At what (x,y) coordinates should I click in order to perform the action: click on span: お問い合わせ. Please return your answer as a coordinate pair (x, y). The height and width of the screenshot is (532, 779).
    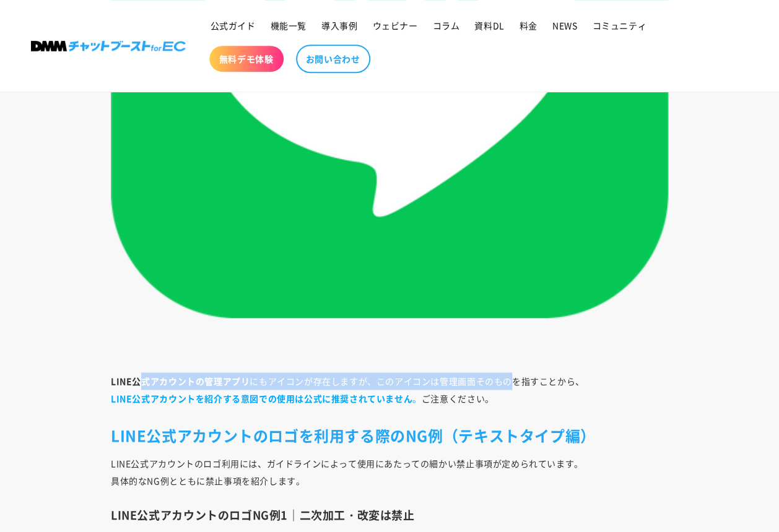
    Looking at the image, I should click on (333, 59).